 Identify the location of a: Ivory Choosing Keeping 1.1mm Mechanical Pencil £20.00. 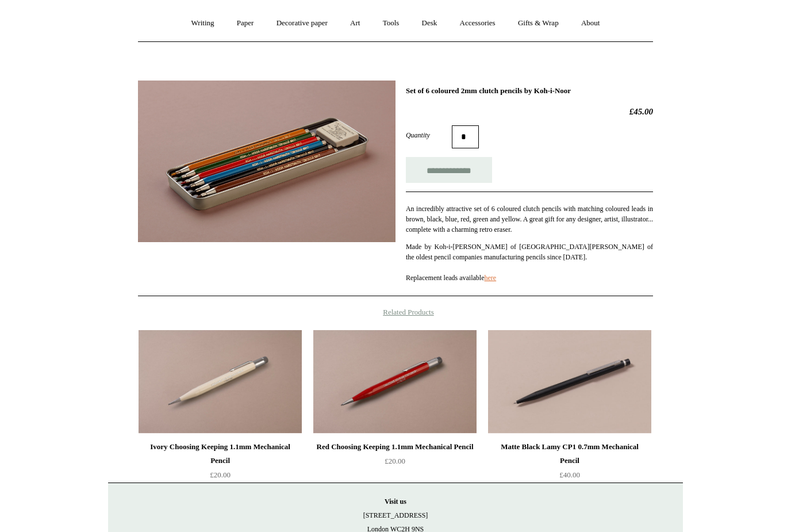
(220, 463).